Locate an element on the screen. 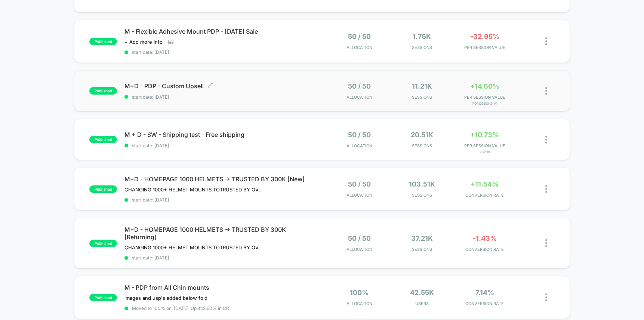  span: 1.76k is located at coordinates (422, 36).